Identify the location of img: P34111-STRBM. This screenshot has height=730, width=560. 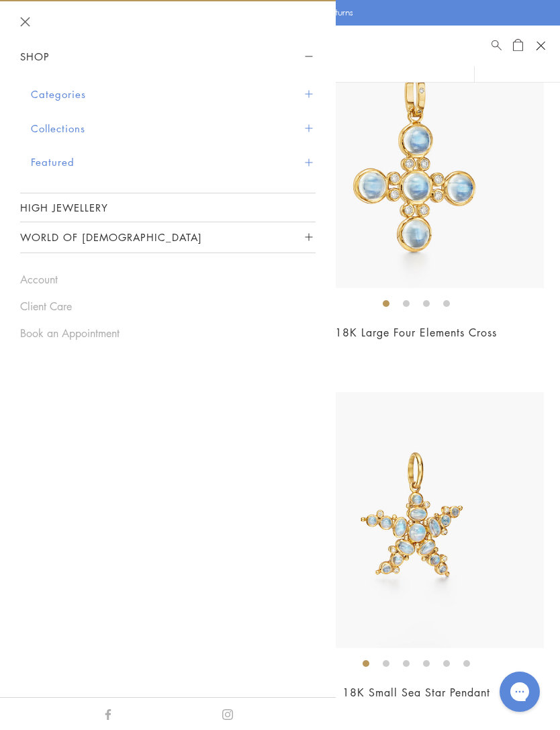
(415, 520).